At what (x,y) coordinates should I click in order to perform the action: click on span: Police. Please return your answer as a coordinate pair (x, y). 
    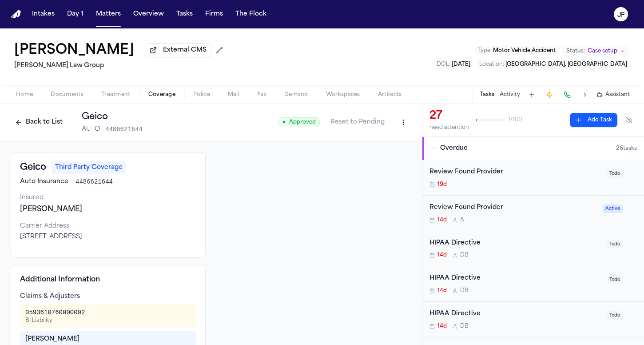
    Looking at the image, I should click on (202, 95).